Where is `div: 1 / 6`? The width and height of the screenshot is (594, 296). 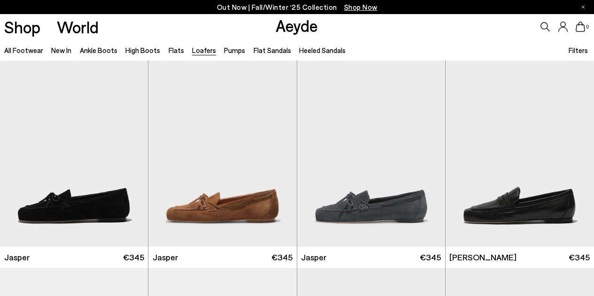 div: 1 / 6 is located at coordinates (223, 154).